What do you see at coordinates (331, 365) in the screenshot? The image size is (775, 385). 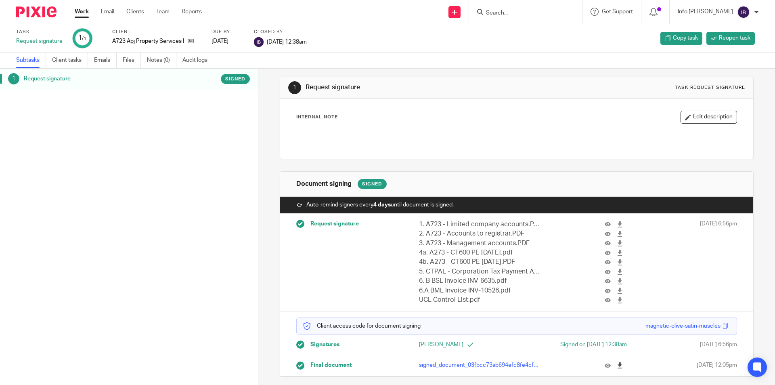 I see `span: Final document` at bounding box center [331, 365].